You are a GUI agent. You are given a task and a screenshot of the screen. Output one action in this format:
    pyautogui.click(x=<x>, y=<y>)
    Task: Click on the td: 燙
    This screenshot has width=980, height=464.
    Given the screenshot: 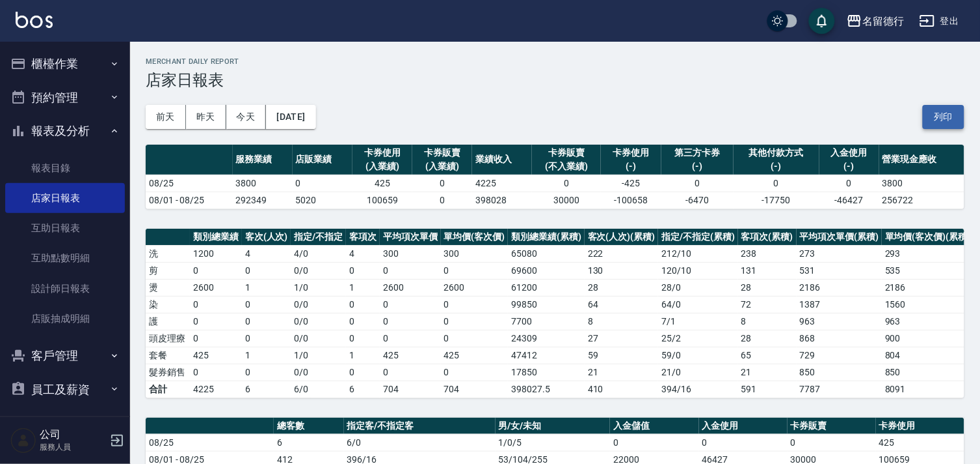 What is the action you would take?
    pyautogui.click(x=168, y=287)
    